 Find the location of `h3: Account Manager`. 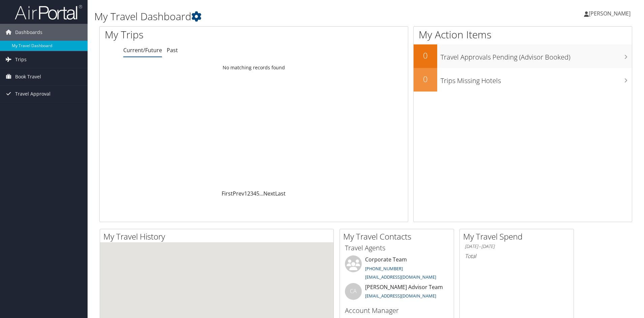

h3: Account Manager is located at coordinates (397, 311).